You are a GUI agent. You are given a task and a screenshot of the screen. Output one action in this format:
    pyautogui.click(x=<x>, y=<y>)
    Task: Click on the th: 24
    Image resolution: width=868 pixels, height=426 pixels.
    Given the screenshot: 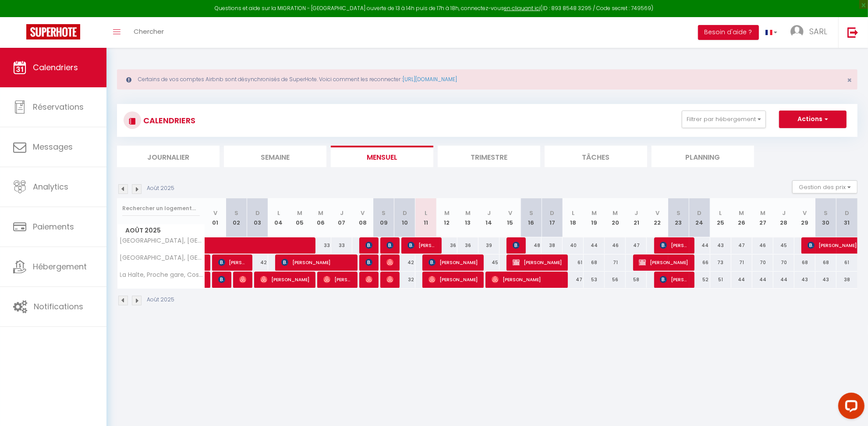 What is the action you would take?
    pyautogui.click(x=700, y=217)
    